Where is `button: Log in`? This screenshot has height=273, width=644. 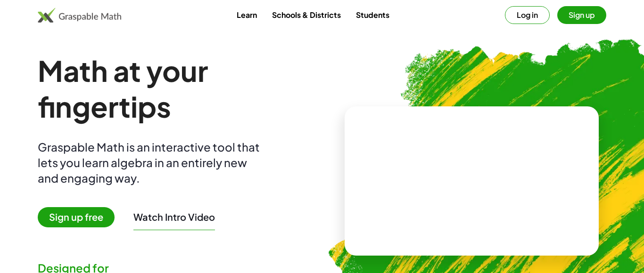 button: Log in is located at coordinates (527, 15).